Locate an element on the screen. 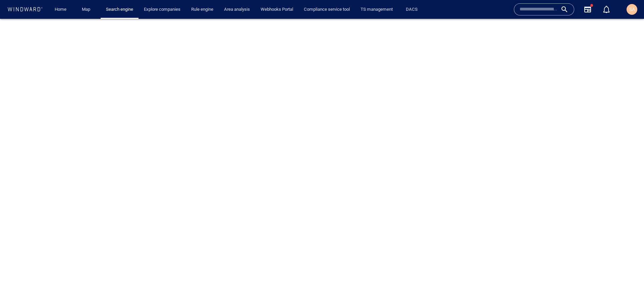 This screenshot has width=644, height=306. div: Notification center is located at coordinates (607, 9).